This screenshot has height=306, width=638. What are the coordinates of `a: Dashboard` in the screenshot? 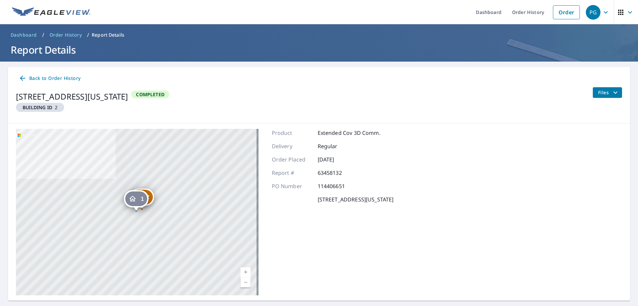 It's located at (24, 35).